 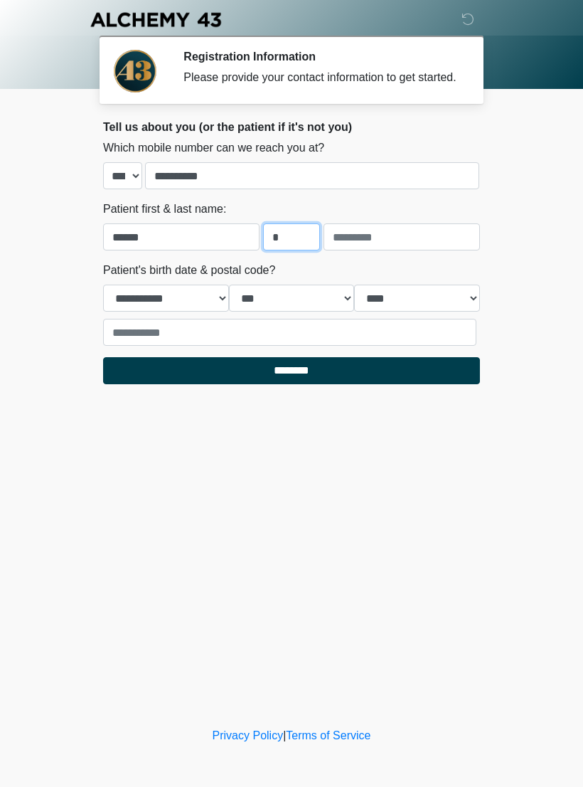 I want to click on h2: Registration Information, so click(x=321, y=56).